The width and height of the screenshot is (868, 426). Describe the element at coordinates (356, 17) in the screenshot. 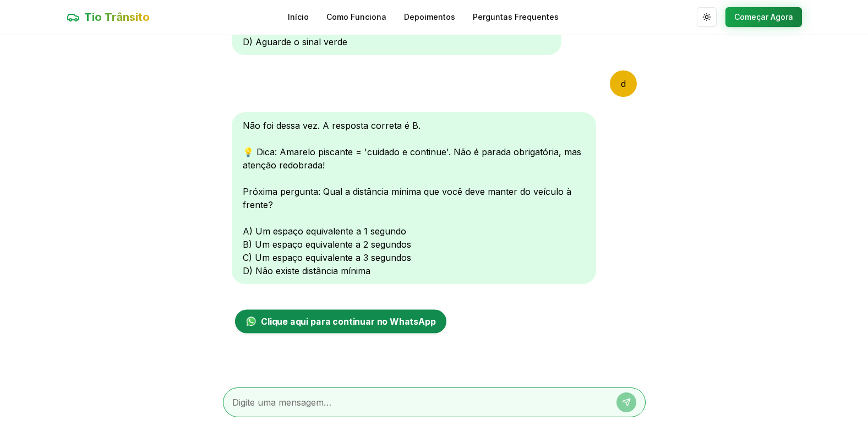

I see `a: Como Funciona` at that location.